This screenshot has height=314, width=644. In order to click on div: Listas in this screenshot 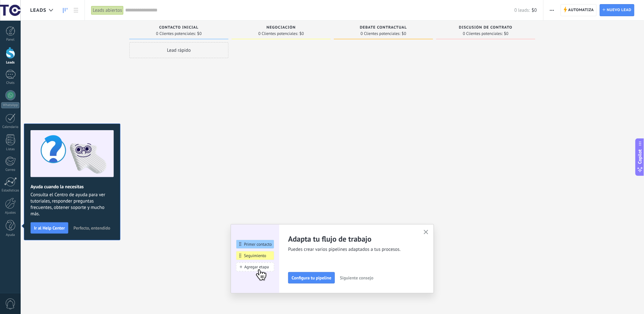, I will do `click(10, 149)`.